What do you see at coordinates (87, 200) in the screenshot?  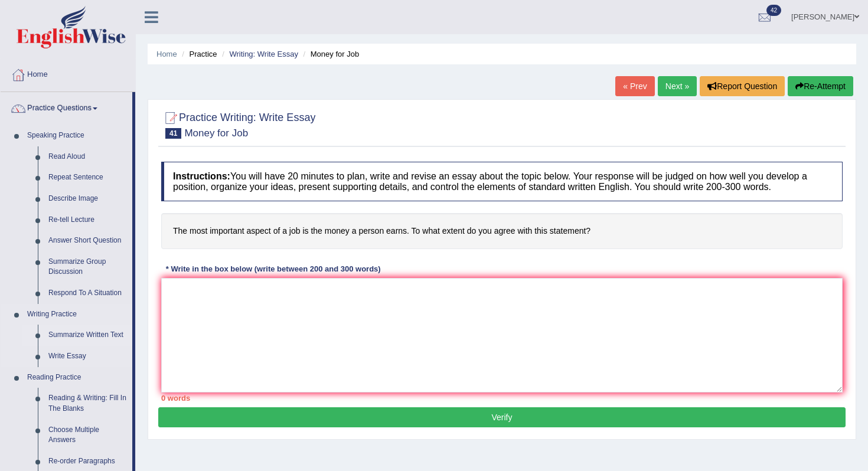 I see `a: Describe Image` at bounding box center [87, 200].